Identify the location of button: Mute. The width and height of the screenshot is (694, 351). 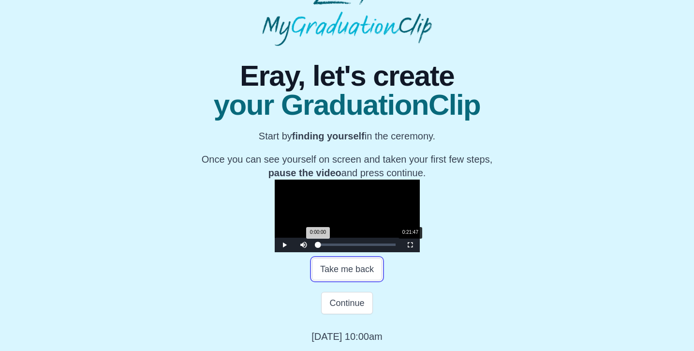
(304, 245).